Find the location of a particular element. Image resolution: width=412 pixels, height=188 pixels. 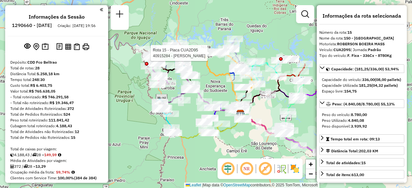

strong: R$ 765.638,05 is located at coordinates (42, 91).